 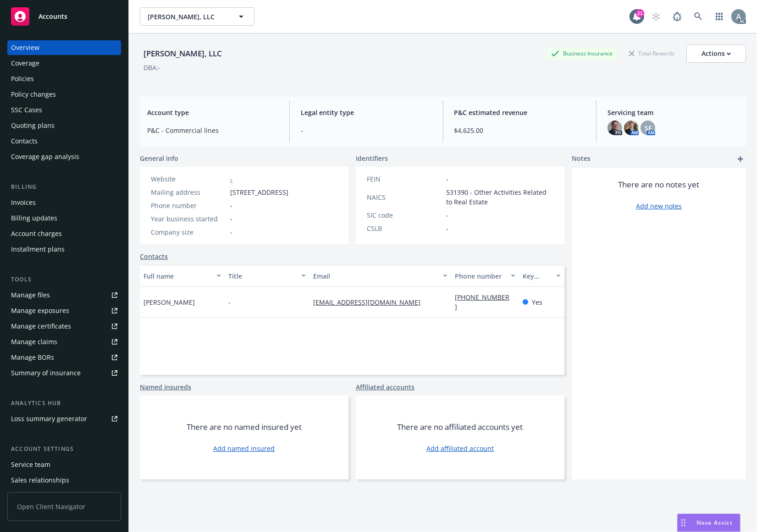 What do you see at coordinates (64, 17) in the screenshot?
I see `a: Accounts` at bounding box center [64, 17].